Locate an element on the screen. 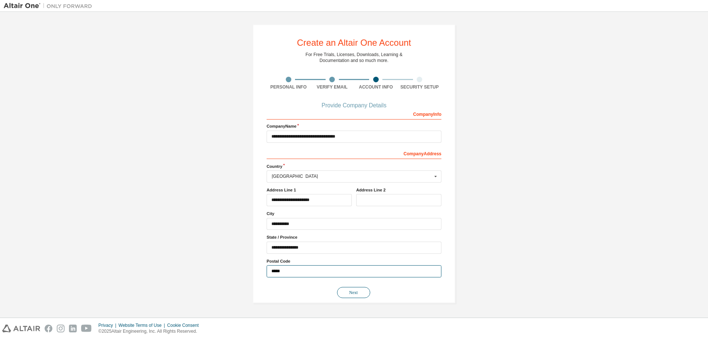 The height and width of the screenshot is (339, 708). div: Create an Altair One Account is located at coordinates (354, 43).